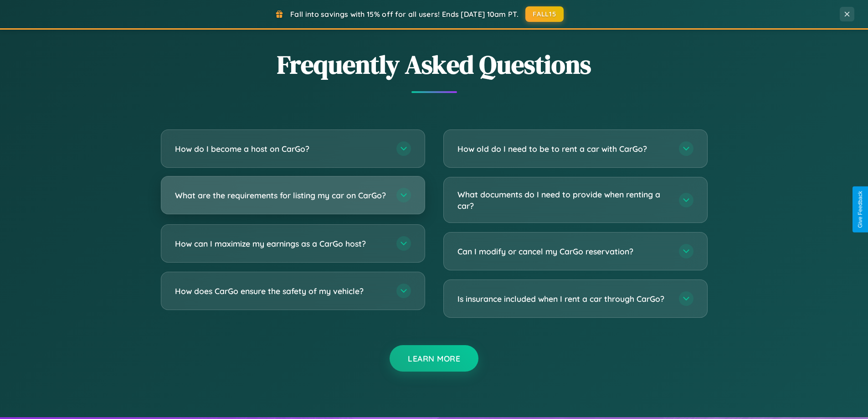 This screenshot has width=868, height=419. What do you see at coordinates (861, 210) in the screenshot?
I see `div: Give Feedback` at bounding box center [861, 210].